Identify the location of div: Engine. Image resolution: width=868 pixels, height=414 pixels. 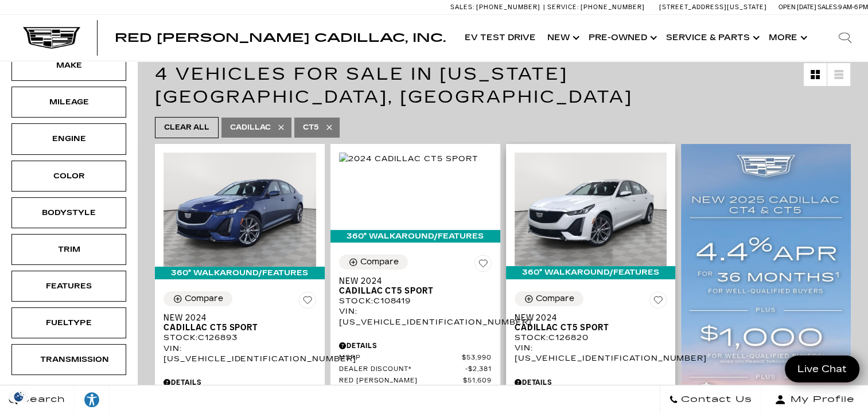
(69, 139).